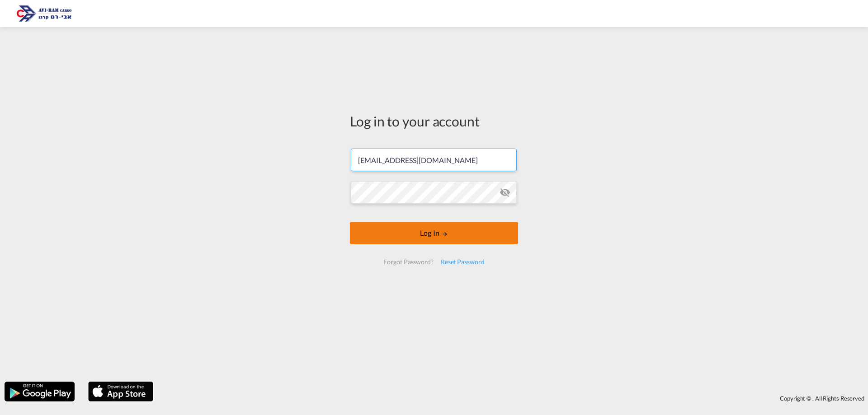  I want to click on md-icon: icon-eye-off, so click(505, 193).